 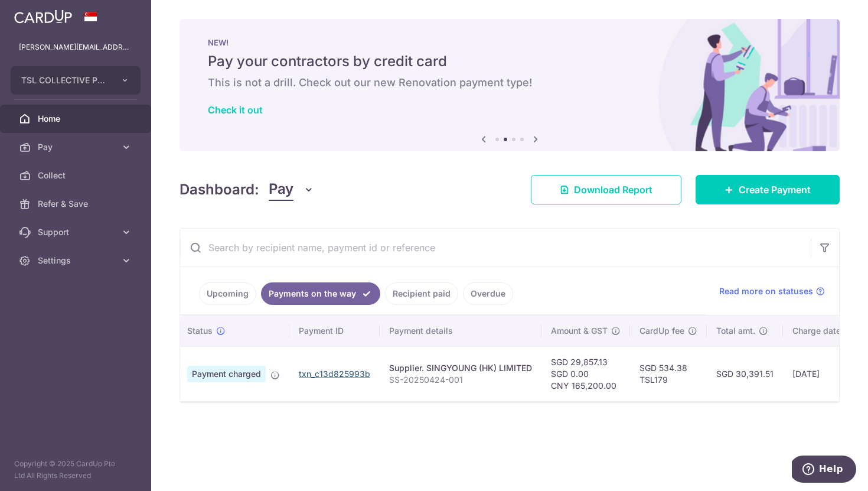 What do you see at coordinates (77, 232) in the screenshot?
I see `span: Support` at bounding box center [77, 232].